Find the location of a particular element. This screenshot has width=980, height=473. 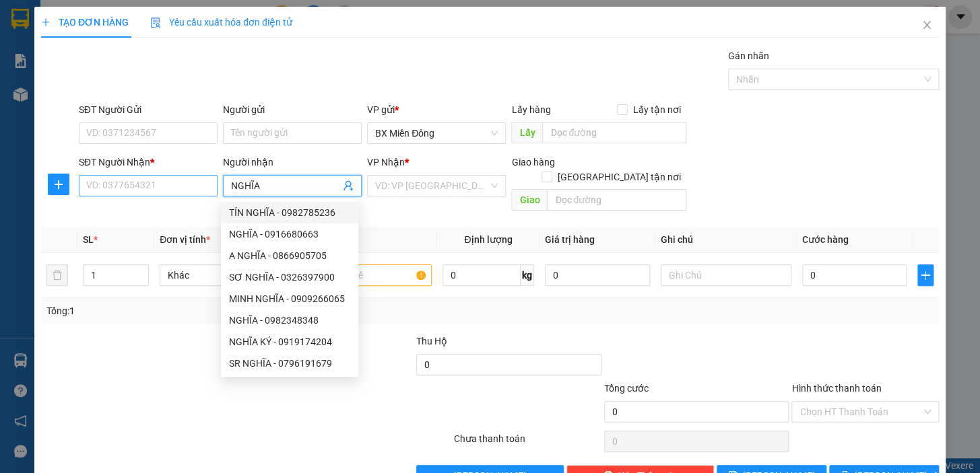

div: 0985022336 is located at coordinates (169, 69).